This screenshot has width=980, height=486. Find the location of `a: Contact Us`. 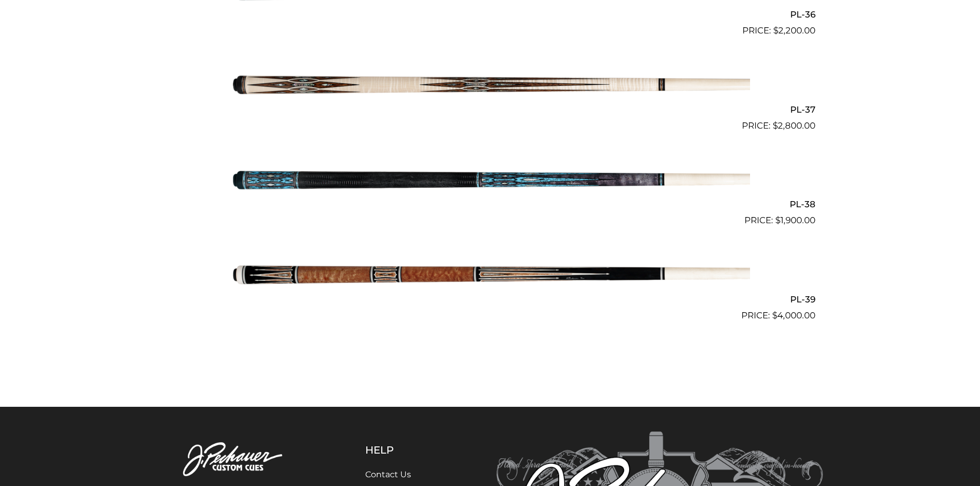

a: Contact Us is located at coordinates (388, 474).